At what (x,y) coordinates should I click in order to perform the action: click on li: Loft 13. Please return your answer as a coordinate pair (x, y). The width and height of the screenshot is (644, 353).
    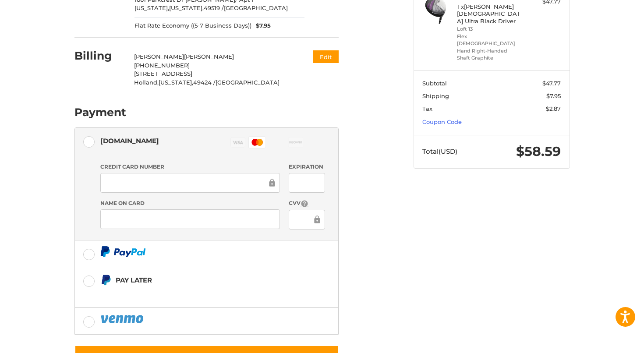
    Looking at the image, I should click on (490, 29).